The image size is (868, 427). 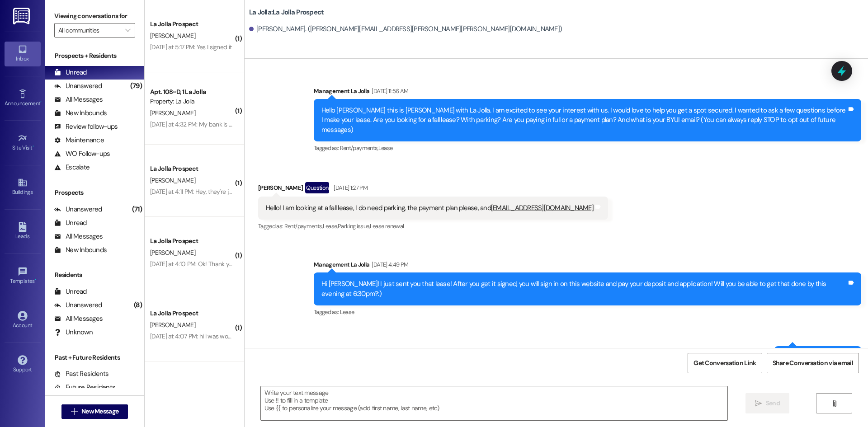 What do you see at coordinates (430, 208) in the screenshot?
I see `div: Hello! I am looking at a fall lease, I do need parking, the payment plan please, and` at bounding box center [430, 208].